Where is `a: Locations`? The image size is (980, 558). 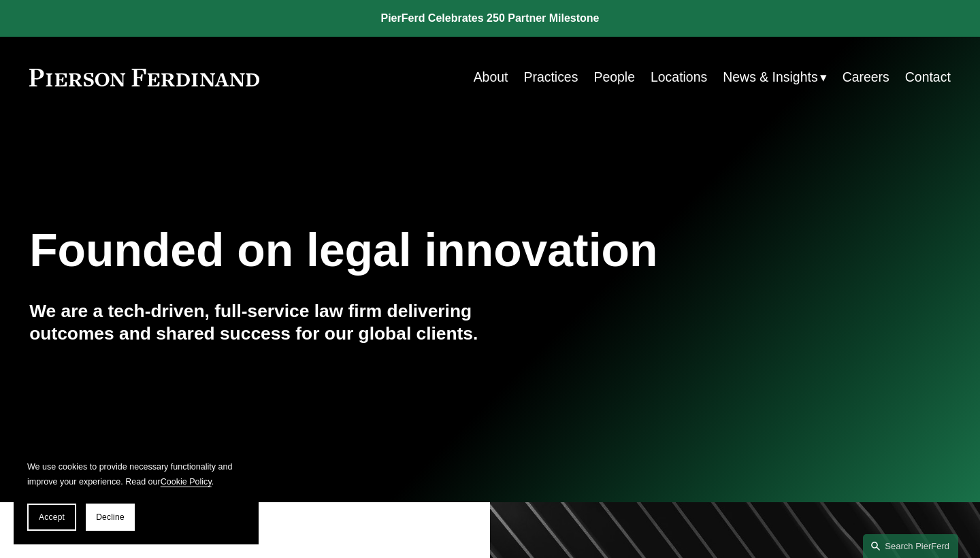 a: Locations is located at coordinates (678, 77).